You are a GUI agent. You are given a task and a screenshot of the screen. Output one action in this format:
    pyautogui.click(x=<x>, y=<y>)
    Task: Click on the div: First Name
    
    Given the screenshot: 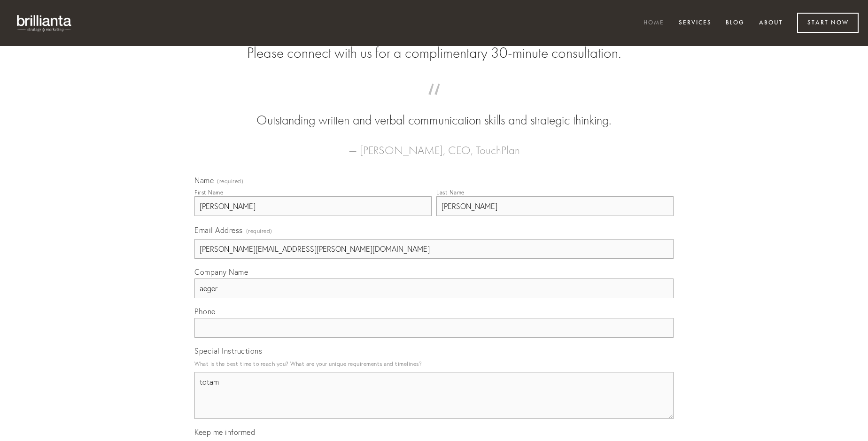 What is the action you would take?
    pyautogui.click(x=209, y=192)
    